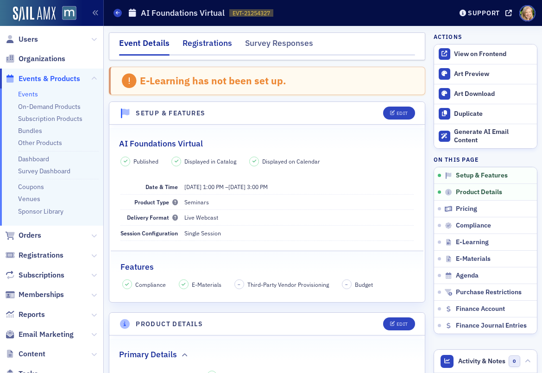  Describe the element at coordinates (44, 171) in the screenshot. I see `a: Survey Dashboard` at that location.